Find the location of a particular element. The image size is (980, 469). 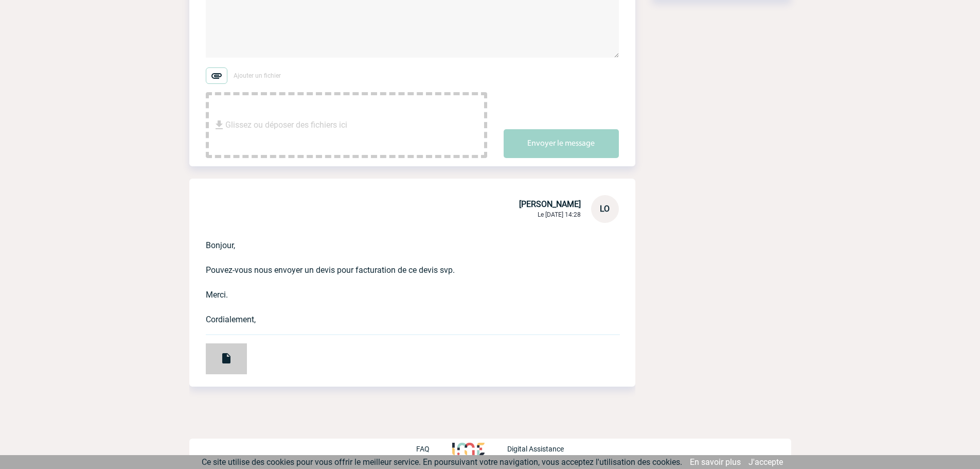

p: Bonjour, Pouvez-vous nous envoyer un devis pour facturation de ce devis svp. Merci. Cordialement, is located at coordinates (398, 275).